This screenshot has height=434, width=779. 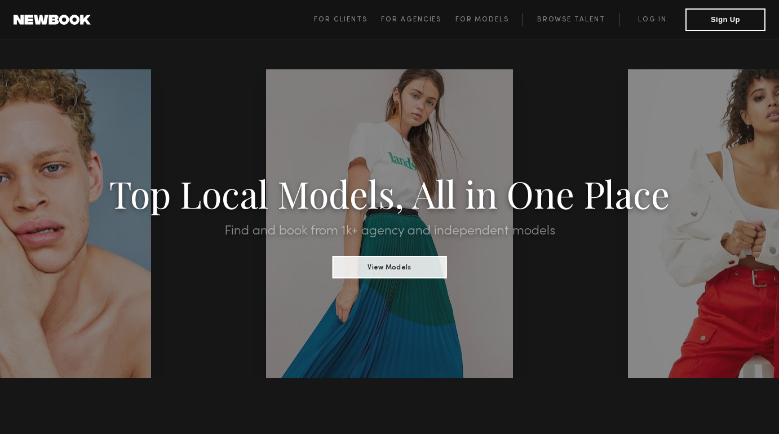 I want to click on span: For Models, so click(x=482, y=20).